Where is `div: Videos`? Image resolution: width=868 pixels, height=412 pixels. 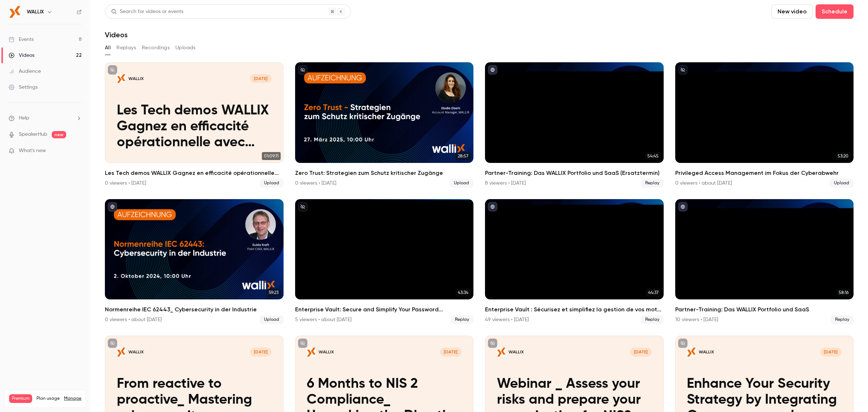 div: Videos is located at coordinates (21, 55).